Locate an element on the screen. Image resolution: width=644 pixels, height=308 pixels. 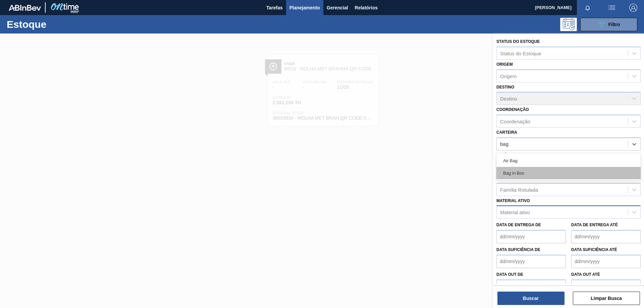
div: Origem is located at coordinates (508, 76).